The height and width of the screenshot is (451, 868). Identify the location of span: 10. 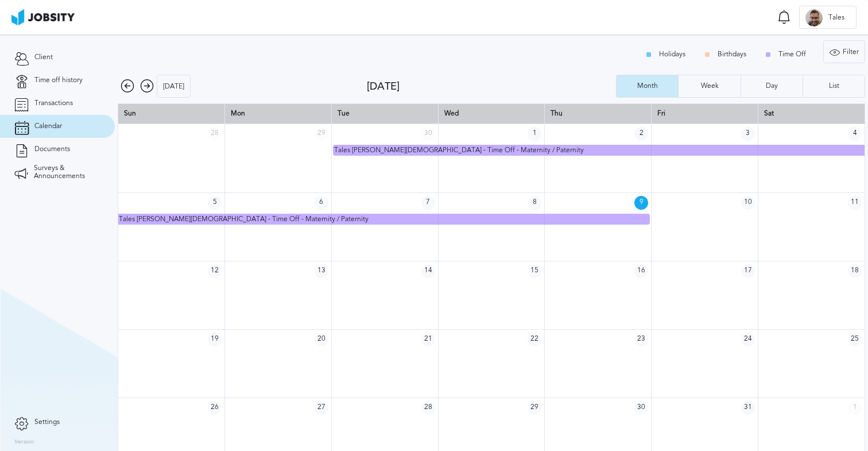
(748, 203).